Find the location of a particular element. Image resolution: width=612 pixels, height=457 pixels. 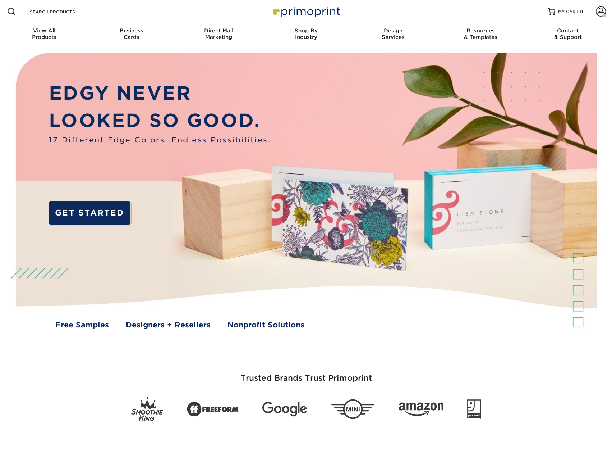

a: BusinessCards is located at coordinates (131, 35).